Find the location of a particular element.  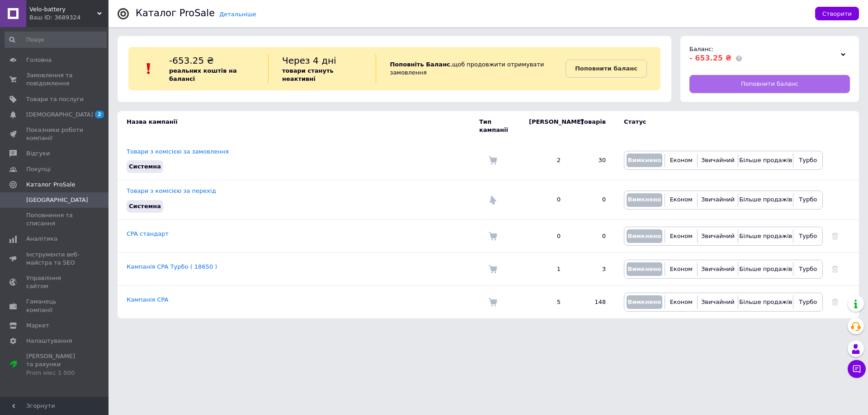

a: Кампанія CPA Турбо ( 18650 ) is located at coordinates (172, 267).